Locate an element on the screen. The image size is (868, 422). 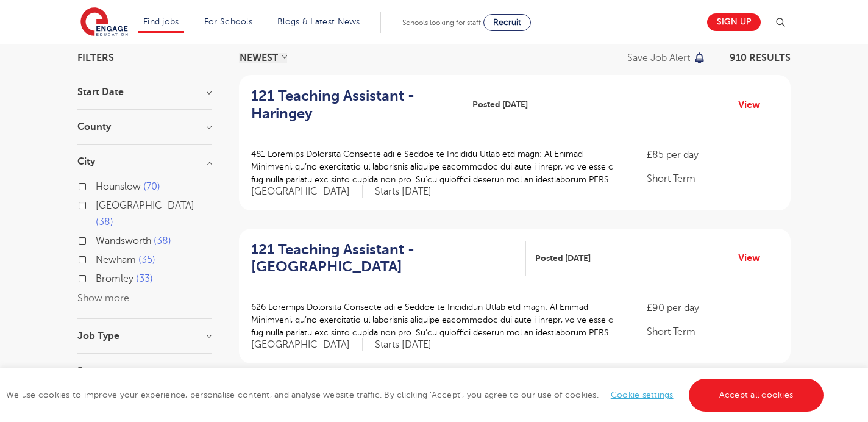
span: Bromley is located at coordinates (115, 279).